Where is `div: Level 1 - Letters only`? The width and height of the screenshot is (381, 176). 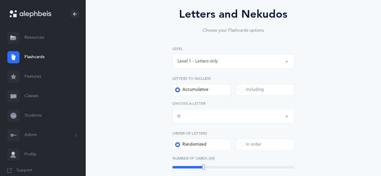
div: Level 1 - Letters only is located at coordinates (198, 61).